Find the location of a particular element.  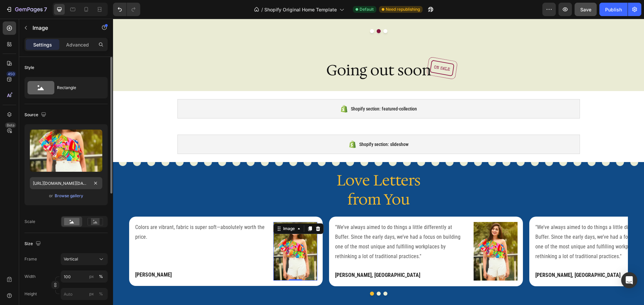

span: or is located at coordinates (51, 196).